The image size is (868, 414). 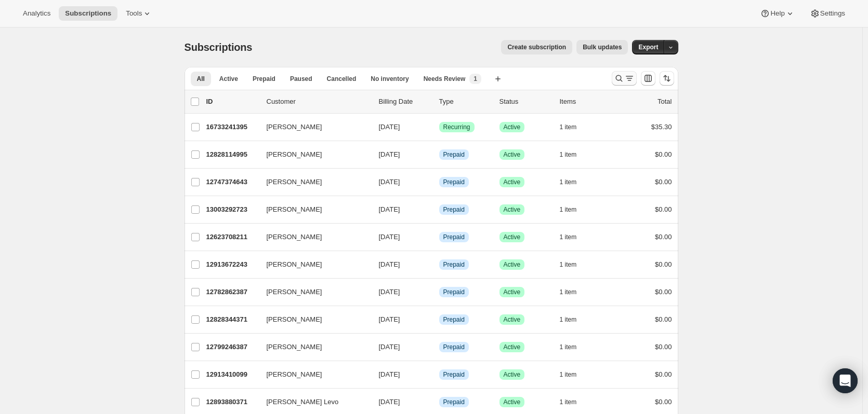 What do you see at coordinates (586, 101) in the screenshot?
I see `div: Items` at bounding box center [586, 101].